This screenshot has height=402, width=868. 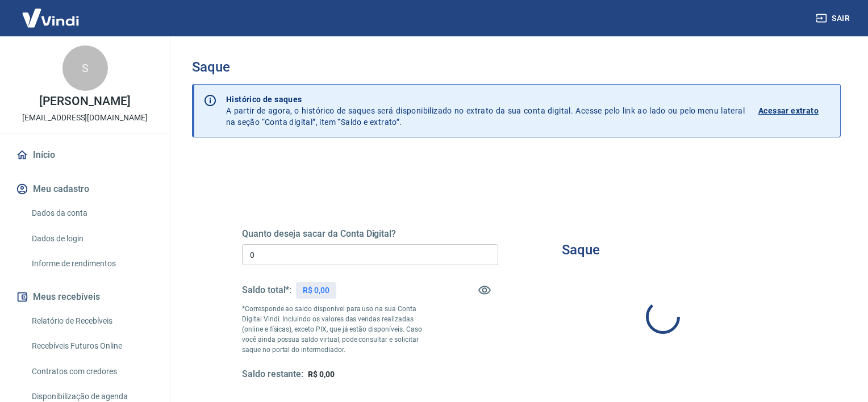 I want to click on button: Sair, so click(x=834, y=18).